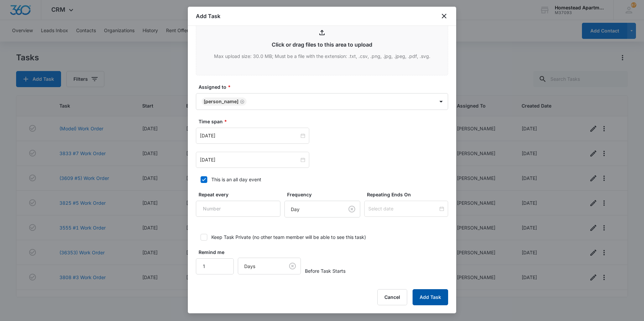 The width and height of the screenshot is (644, 321). What do you see at coordinates (288, 237) in the screenshot?
I see `div: Keep Task Private (no other team member will be able to see this task)` at bounding box center [288, 237].